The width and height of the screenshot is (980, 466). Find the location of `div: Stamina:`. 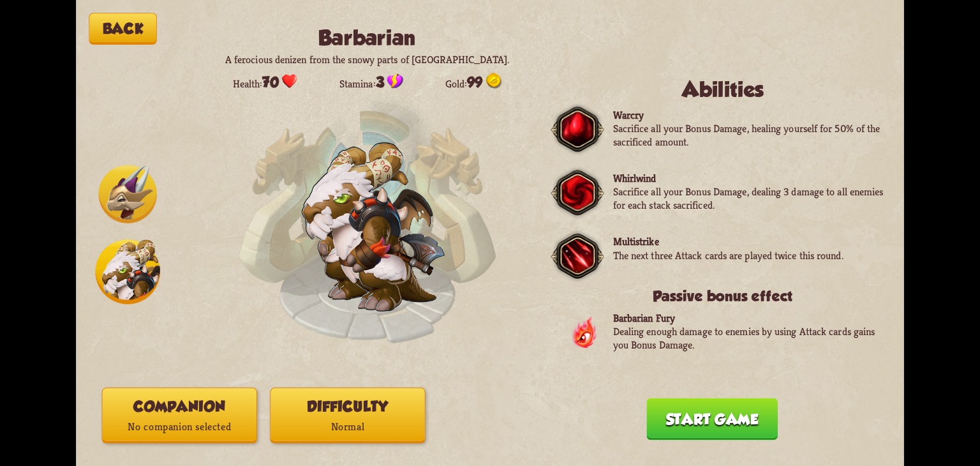

div: Stamina: is located at coordinates (372, 82).